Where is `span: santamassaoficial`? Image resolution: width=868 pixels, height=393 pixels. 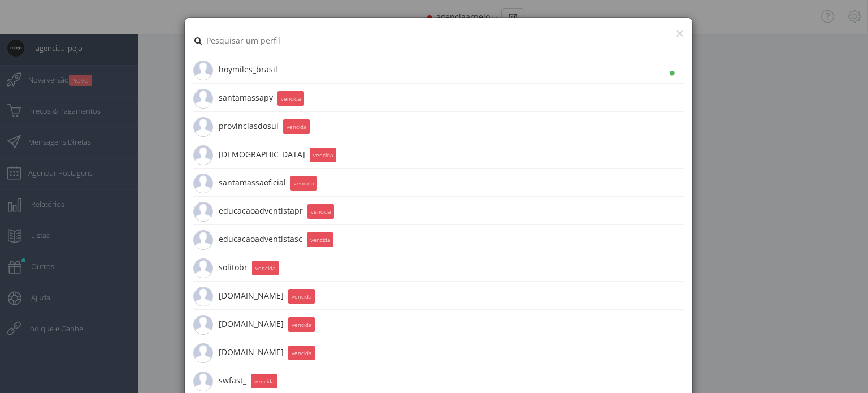
span: santamassaoficial is located at coordinates (239, 182).